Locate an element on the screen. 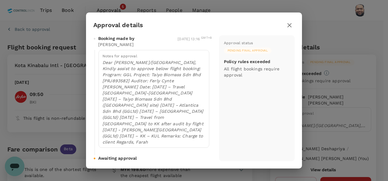 The width and height of the screenshot is (388, 181). span: Notes for approval is located at coordinates (120, 56).